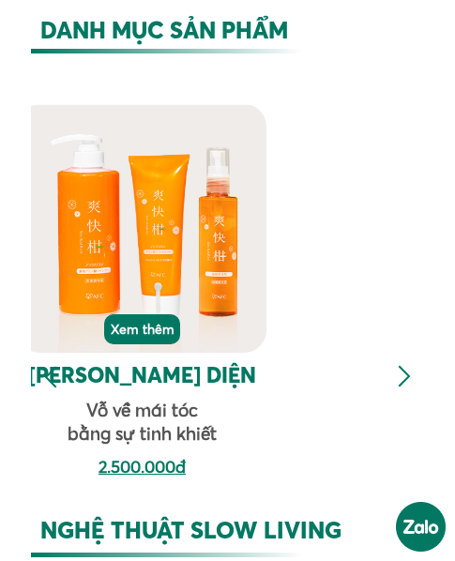 This screenshot has width=455, height=561. Describe the element at coordinates (237, 30) in the screenshot. I see `h3: DANH MỤC SẢN PHẨM` at that location.